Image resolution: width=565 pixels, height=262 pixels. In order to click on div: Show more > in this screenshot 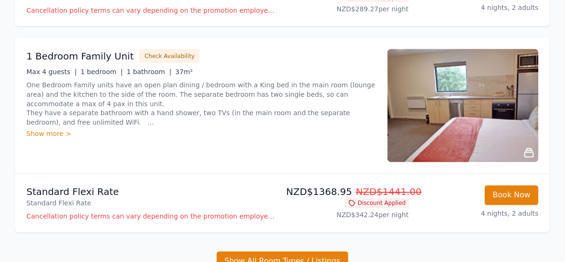, I will do `click(201, 134)`.